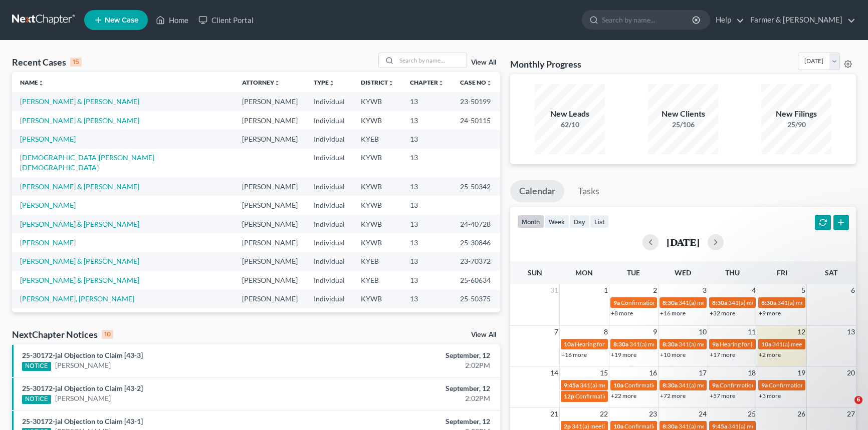 The width and height of the screenshot is (868, 430). I want to click on td: 23-70372, so click(476, 262).